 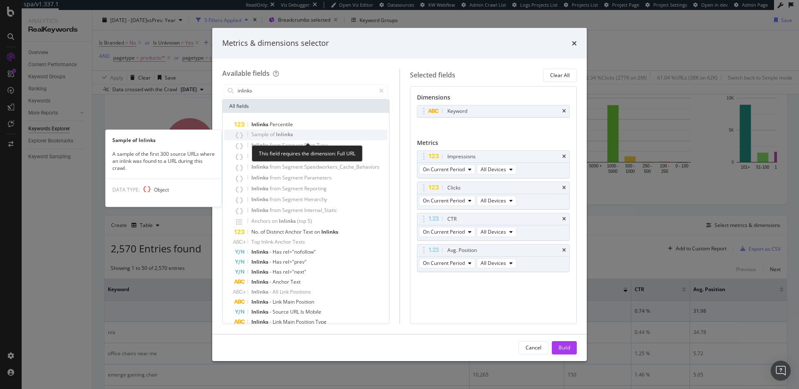 What do you see at coordinates (534, 347) in the screenshot?
I see `div: Cancel` at bounding box center [534, 347].